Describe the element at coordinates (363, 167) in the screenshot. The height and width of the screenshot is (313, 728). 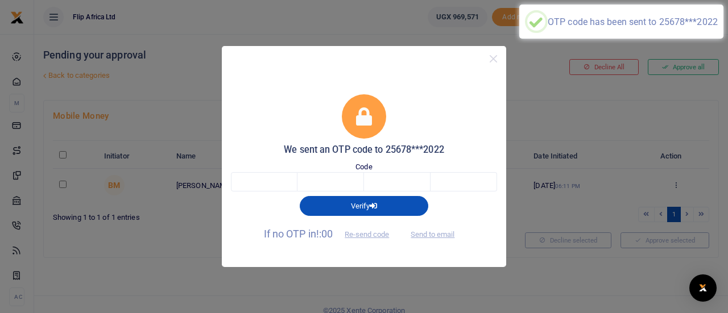
I see `label: Code` at that location.